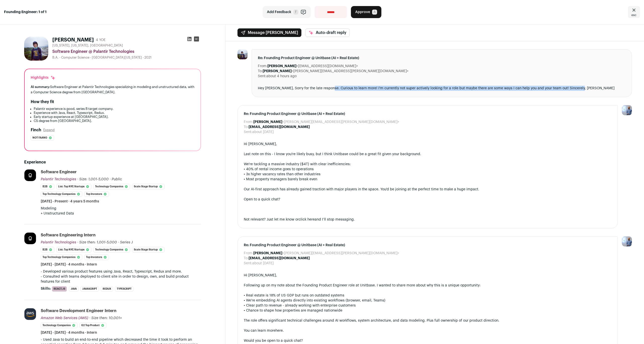  What do you see at coordinates (114, 109) in the screenshot?
I see `li: Palantir experience is good, series B target company.` at bounding box center [114, 109].